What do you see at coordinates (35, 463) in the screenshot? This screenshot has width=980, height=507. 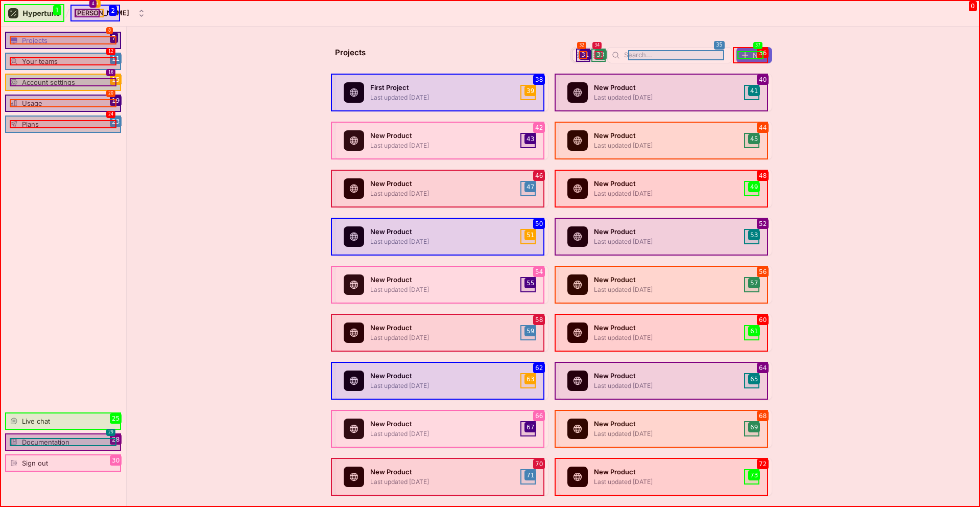 I see `div: Sign out` at bounding box center [35, 463].